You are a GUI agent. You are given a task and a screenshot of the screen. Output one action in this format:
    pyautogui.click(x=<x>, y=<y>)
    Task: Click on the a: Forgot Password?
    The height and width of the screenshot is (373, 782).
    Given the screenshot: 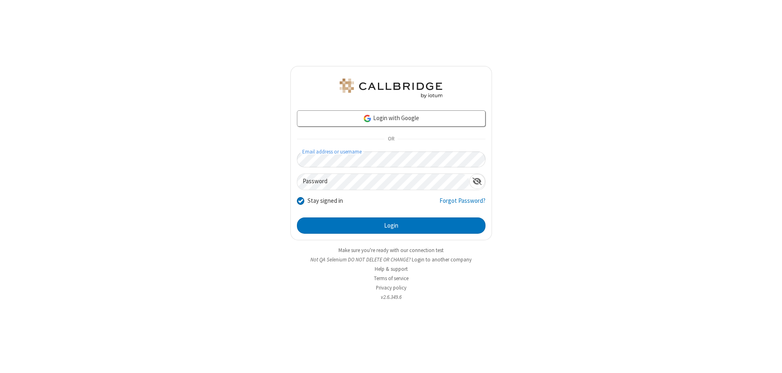 What is the action you would take?
    pyautogui.click(x=462, y=204)
    